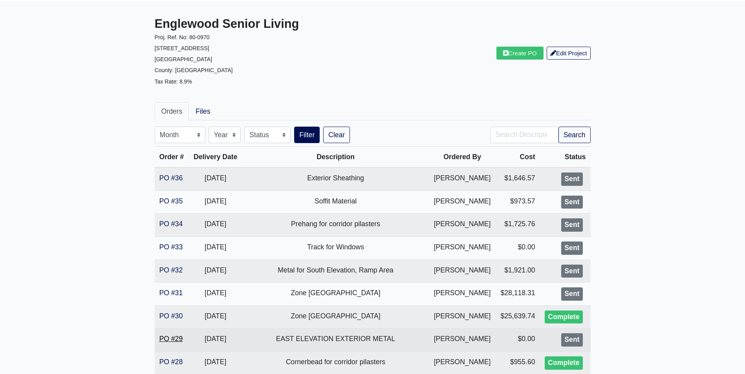 The height and width of the screenshot is (374, 745). Describe the element at coordinates (261, 24) in the screenshot. I see `h3: Englewood Senior Living` at that location.